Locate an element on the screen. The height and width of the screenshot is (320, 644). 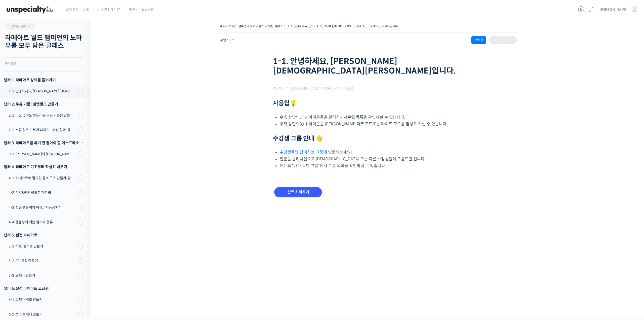
b: 수업 목록 is located at coordinates (356, 117).